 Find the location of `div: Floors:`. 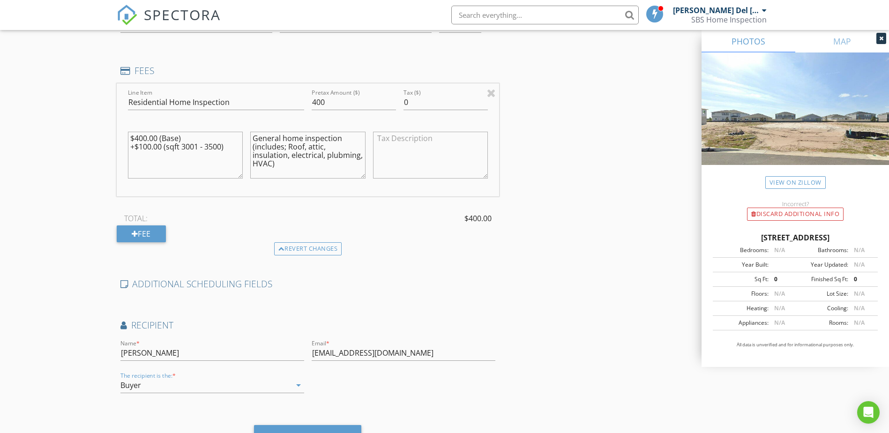

div: Floors: is located at coordinates (742, 294).